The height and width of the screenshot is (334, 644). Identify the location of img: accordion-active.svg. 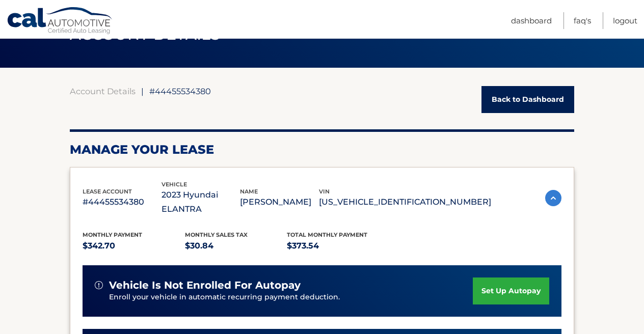
(553, 198).